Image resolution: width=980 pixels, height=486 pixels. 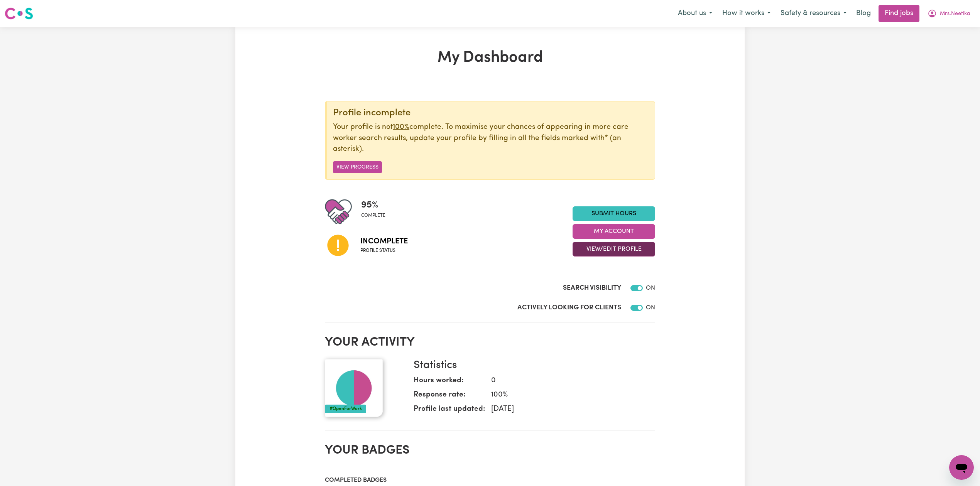 I want to click on a: Careseekers logo, so click(x=19, y=13).